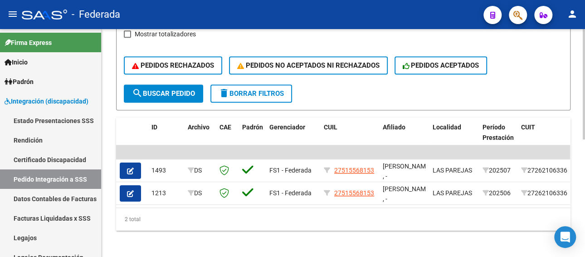 The height and width of the screenshot is (257, 585). Describe the element at coordinates (572, 14) in the screenshot. I see `mat-icon: person` at that location.